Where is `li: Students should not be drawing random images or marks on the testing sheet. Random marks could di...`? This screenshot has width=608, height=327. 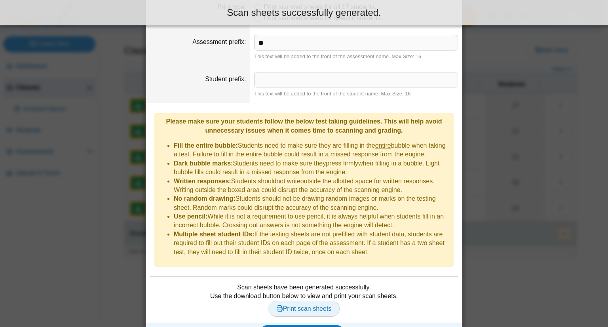 li: Students should not be drawing random images or marks on the testing sheet. Random marks could di... is located at coordinates (312, 203).